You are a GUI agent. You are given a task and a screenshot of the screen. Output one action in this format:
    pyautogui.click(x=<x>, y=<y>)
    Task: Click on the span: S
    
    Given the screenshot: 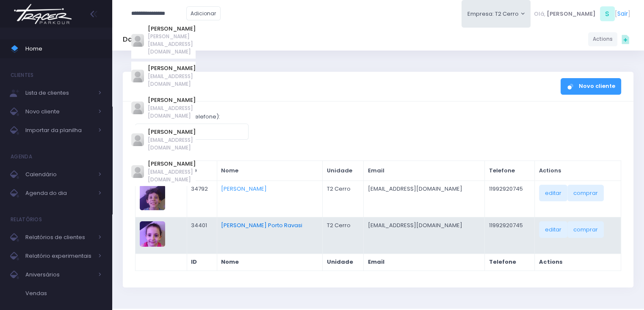 What is the action you would take?
    pyautogui.click(x=608, y=13)
    